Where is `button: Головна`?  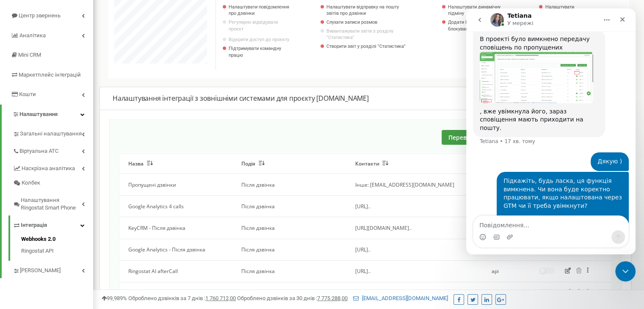
button: Головна is located at coordinates (141, 11).